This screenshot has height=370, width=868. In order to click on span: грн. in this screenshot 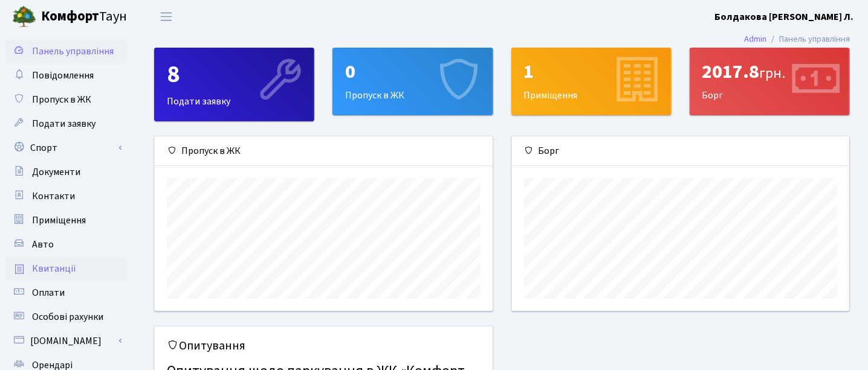, I will do `click(772, 73)`.